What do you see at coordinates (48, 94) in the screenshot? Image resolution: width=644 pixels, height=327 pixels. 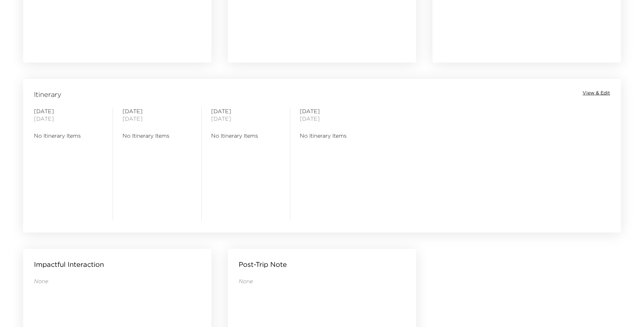 I see `span: Itinerary` at bounding box center [48, 94].